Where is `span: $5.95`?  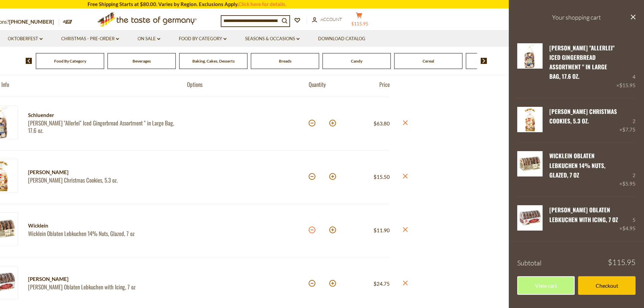
span: $5.95 is located at coordinates (629, 184).